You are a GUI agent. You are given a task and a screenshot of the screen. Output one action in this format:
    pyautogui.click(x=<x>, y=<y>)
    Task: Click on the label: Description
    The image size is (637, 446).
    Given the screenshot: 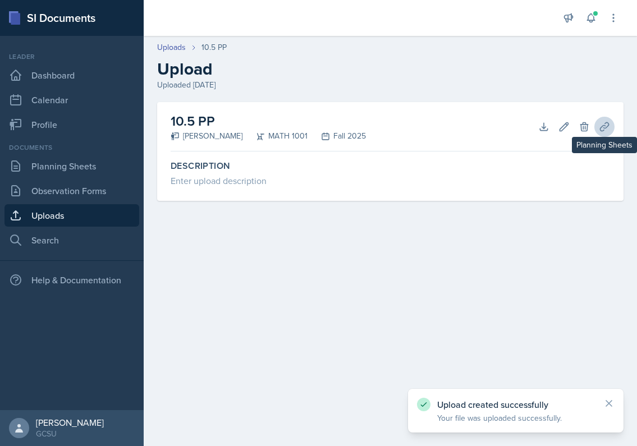 What is the action you would take?
    pyautogui.click(x=390, y=166)
    